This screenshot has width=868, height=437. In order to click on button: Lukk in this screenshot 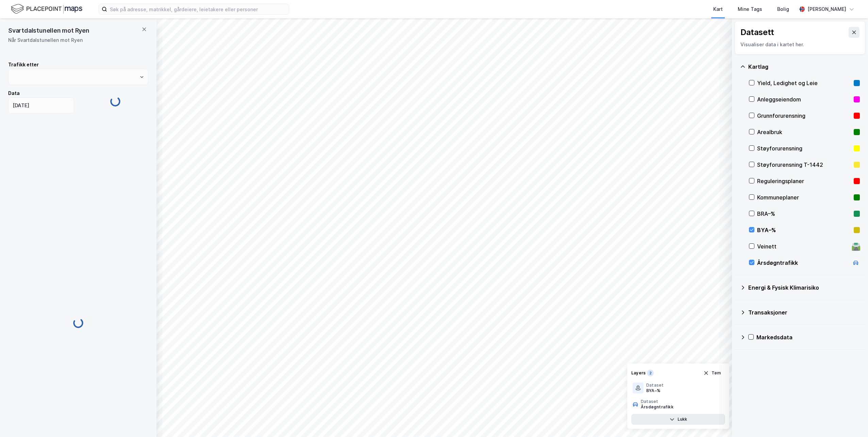, I will do `click(678, 419)`.